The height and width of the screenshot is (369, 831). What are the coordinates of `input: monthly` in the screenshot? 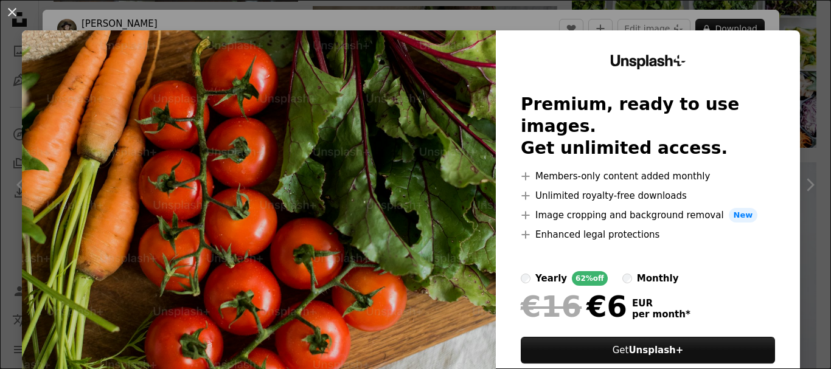 It's located at (627, 279).